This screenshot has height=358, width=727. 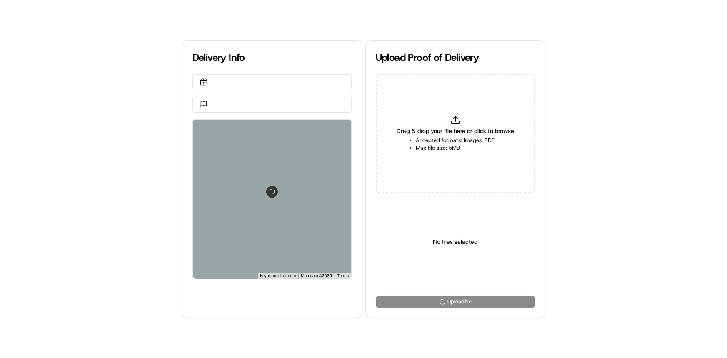 I want to click on img: Google, so click(x=209, y=273).